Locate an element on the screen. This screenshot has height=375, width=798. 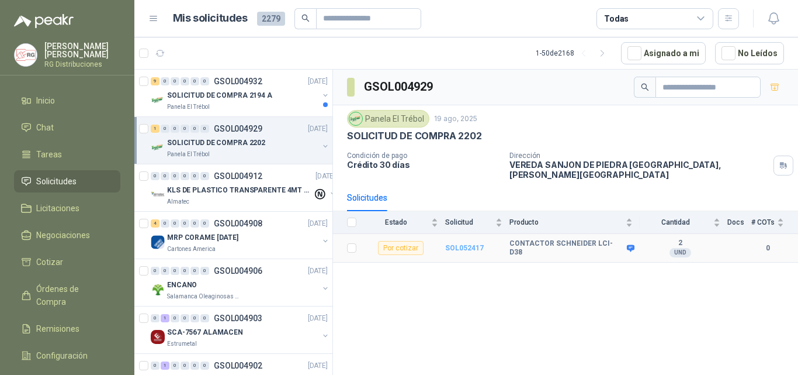
th: Estado is located at coordinates (404, 222).